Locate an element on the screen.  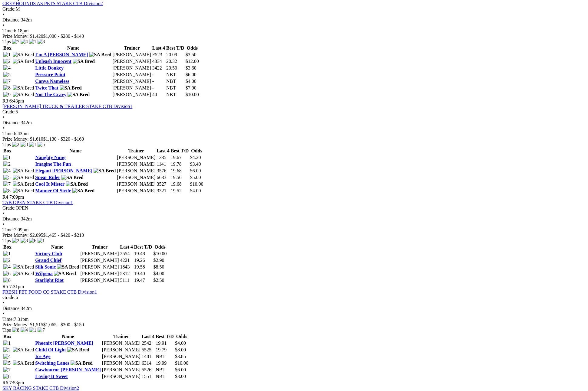
a: GREYHOUNDS AS PETS STAKE CTB Division2 is located at coordinates (52, 3).